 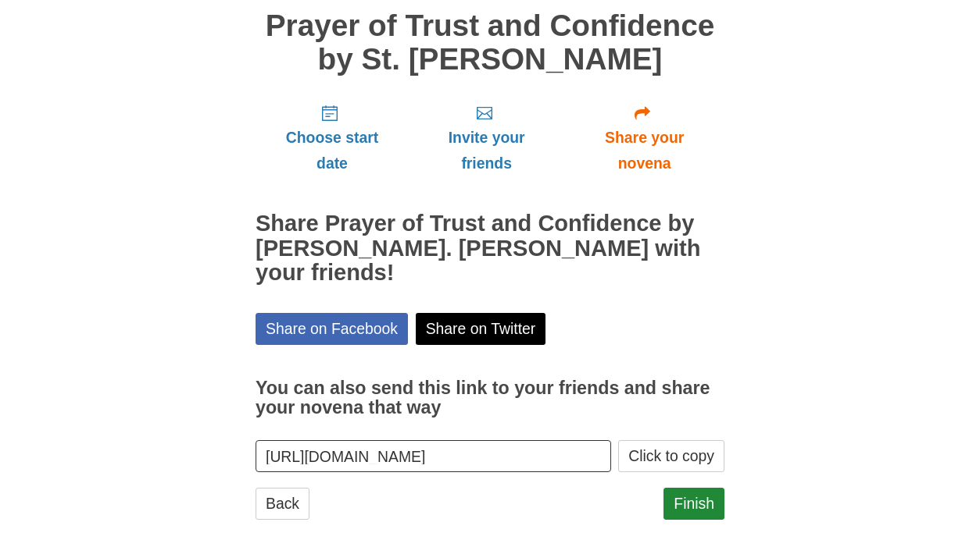 I want to click on a: Back, so click(x=282, y=503).